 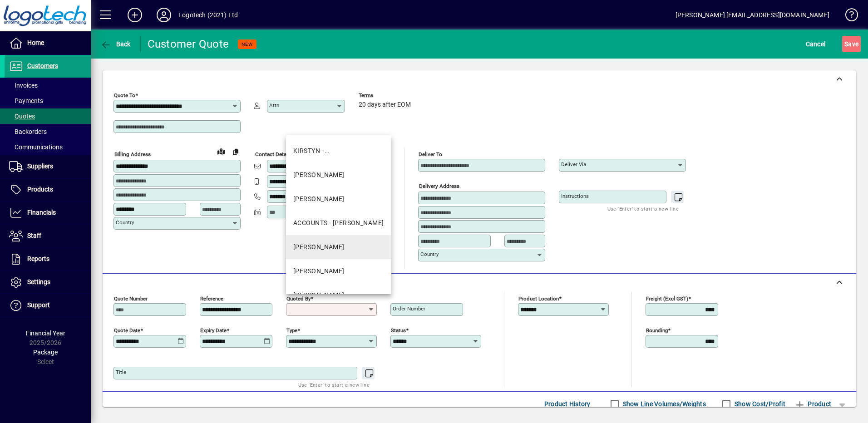 I want to click on span: Settings, so click(x=39, y=282).